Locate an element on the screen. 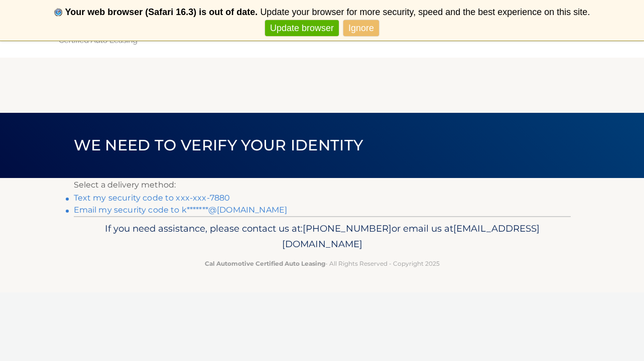  b: Your web browser (Safari 16.3) is out of date. is located at coordinates (161, 12).